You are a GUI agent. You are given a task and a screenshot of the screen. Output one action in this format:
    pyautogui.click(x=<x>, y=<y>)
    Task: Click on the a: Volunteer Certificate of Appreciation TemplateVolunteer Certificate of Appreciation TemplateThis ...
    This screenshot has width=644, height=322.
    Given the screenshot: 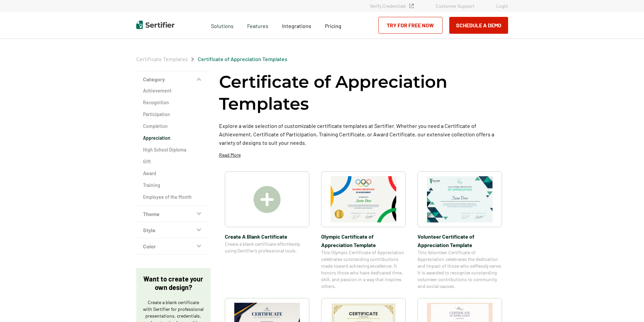 What is the action you would take?
    pyautogui.click(x=460, y=230)
    